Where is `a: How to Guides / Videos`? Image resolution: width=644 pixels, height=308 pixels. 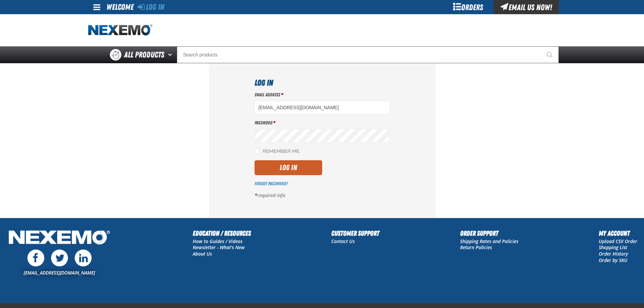 a: How to Guides / Videos is located at coordinates (217, 241).